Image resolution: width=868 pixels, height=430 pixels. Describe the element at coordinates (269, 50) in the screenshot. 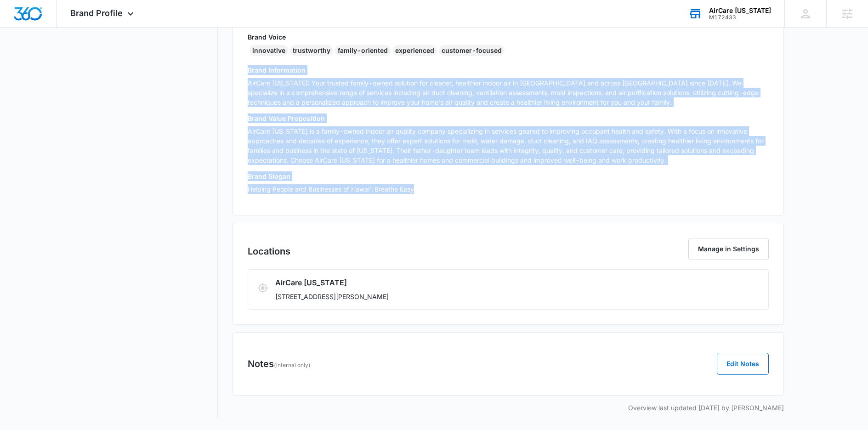

I see `div: innovative` at that location.